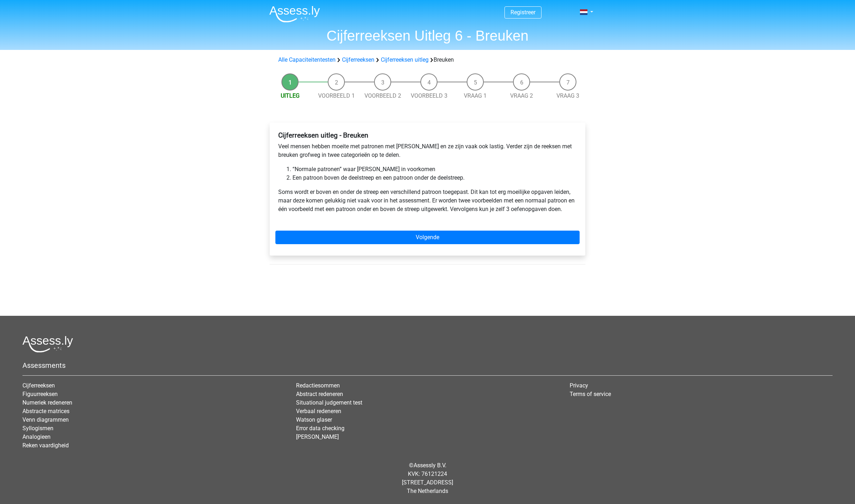 Image resolution: width=855 pixels, height=504 pixels. Describe the element at coordinates (320, 393) in the screenshot. I see `a: Abstract redeneren` at that location.